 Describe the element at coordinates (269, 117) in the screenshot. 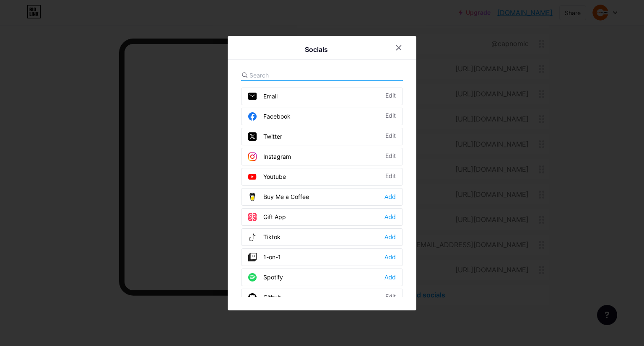

I see `div: Facebook` at that location.